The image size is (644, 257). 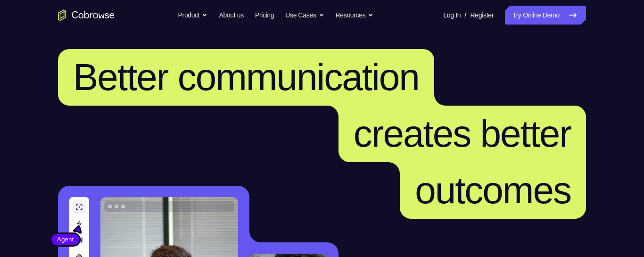 What do you see at coordinates (246, 77) in the screenshot?
I see `span: Better communication` at bounding box center [246, 77].